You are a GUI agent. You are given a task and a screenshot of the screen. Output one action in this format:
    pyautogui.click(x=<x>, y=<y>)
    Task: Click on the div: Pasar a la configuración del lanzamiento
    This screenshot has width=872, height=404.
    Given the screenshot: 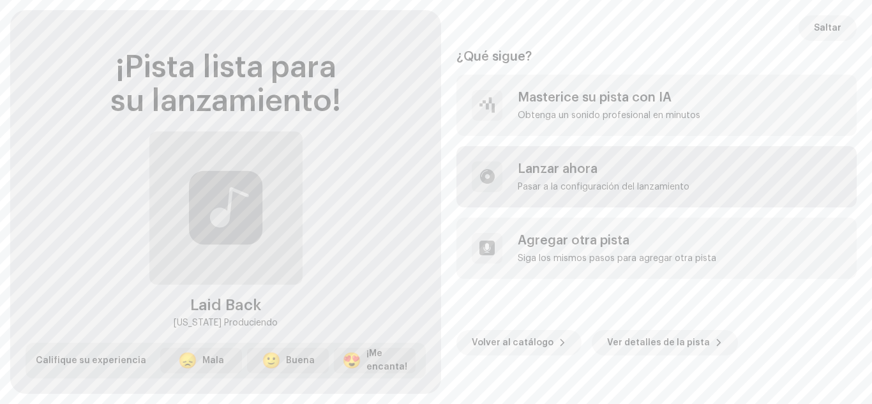 What is the action you would take?
    pyautogui.click(x=603, y=187)
    